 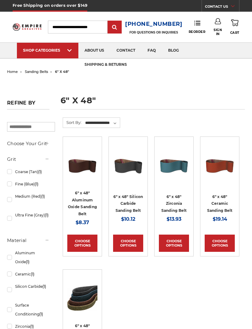 I want to click on h5: Refine by, so click(x=28, y=104).